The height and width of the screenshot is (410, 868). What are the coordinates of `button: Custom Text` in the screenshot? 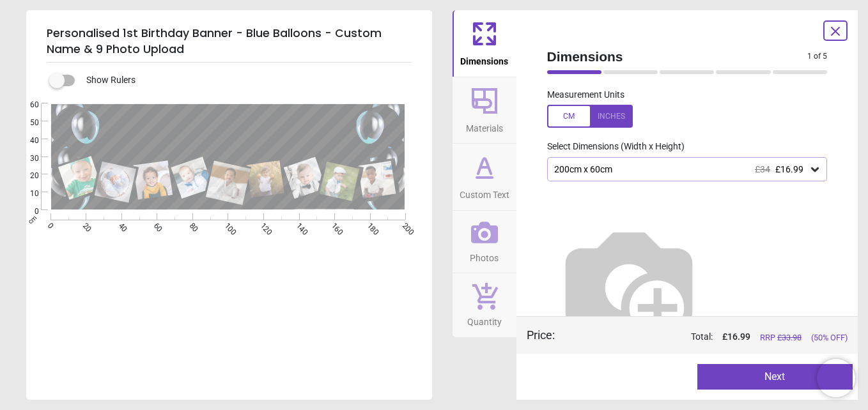 It's located at (484, 177).